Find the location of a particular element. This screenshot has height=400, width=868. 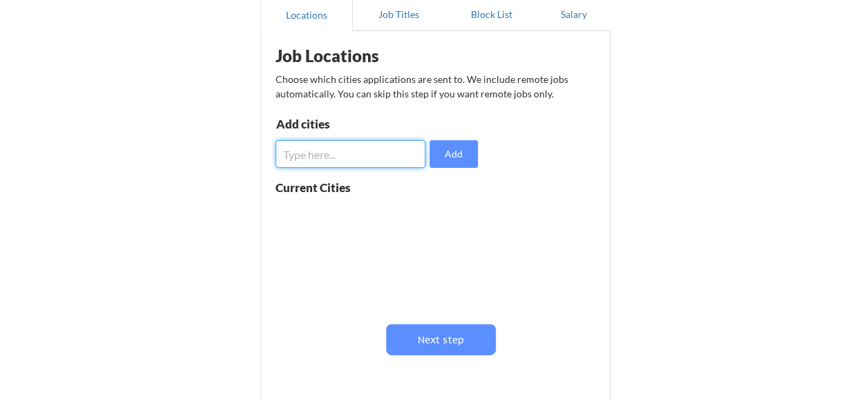

button: Next step is located at coordinates (440, 339).